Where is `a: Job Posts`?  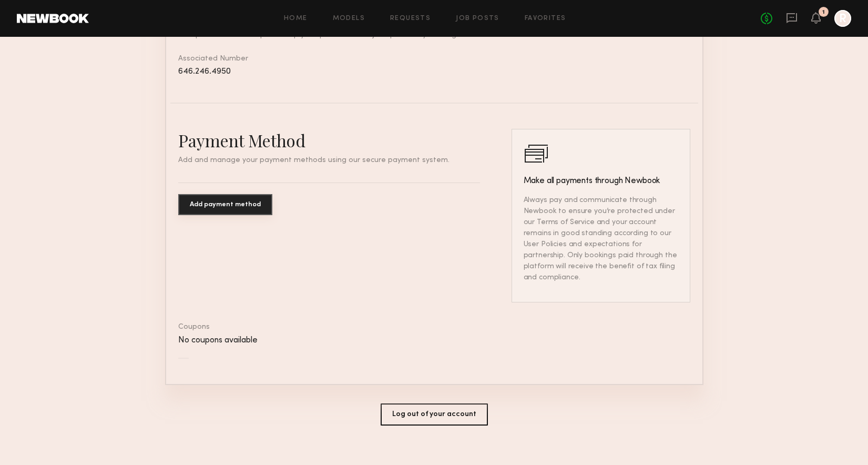 a: Job Posts is located at coordinates (477, 18).